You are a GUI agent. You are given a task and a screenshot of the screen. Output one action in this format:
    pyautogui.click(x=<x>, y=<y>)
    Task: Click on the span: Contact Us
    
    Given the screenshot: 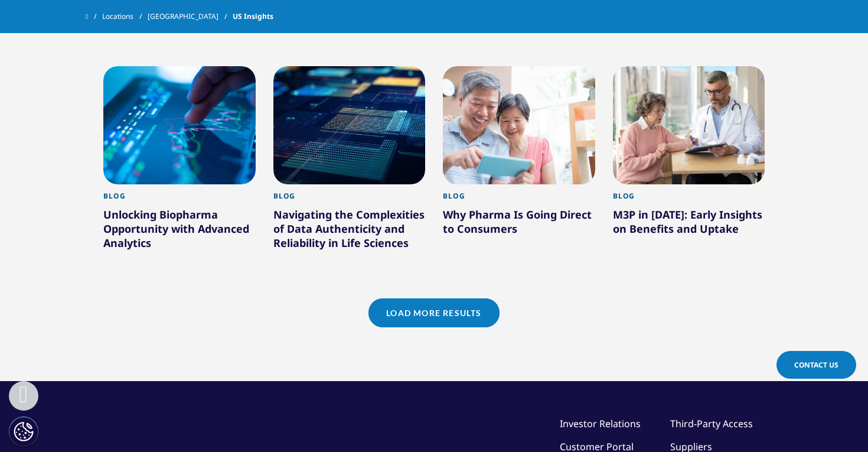 What is the action you would take?
    pyautogui.click(x=816, y=364)
    